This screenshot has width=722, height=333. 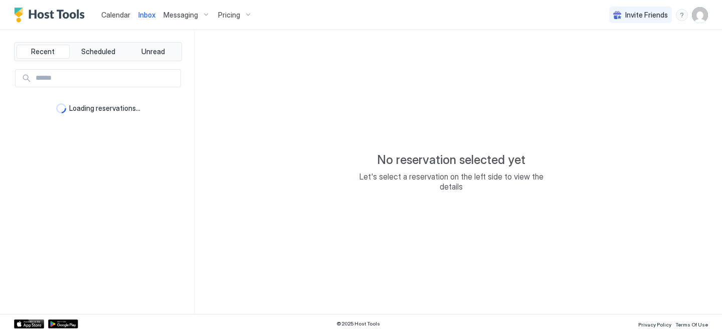 What do you see at coordinates (105, 108) in the screenshot?
I see `span: Loading reservations...` at bounding box center [105, 108].